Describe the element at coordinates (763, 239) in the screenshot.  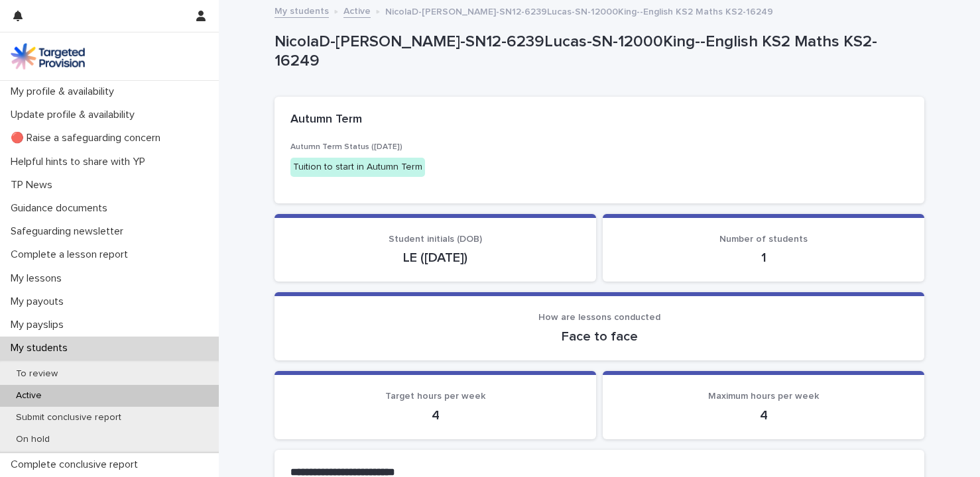
I see `span: Number of students` at that location.